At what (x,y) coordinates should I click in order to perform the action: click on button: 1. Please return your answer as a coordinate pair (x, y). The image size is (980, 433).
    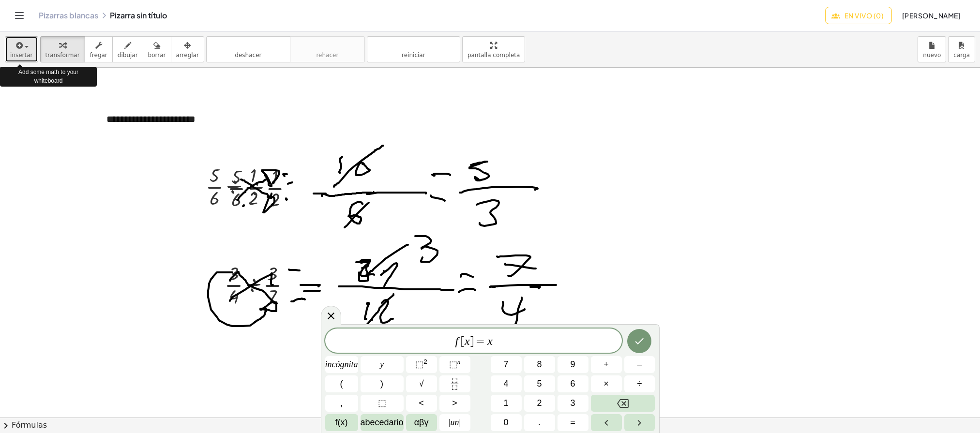
    Looking at the image, I should click on (506, 403).